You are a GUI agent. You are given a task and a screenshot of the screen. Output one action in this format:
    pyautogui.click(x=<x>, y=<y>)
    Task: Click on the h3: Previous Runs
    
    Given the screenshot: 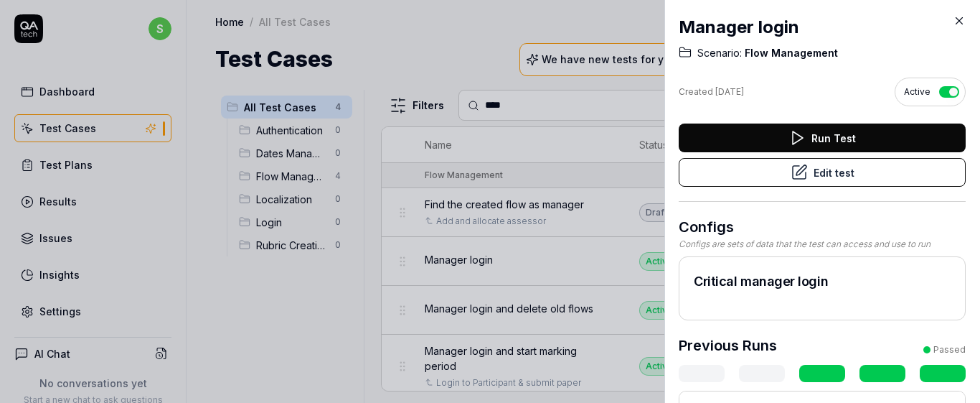 What is the action you would take?
    pyautogui.click(x=727, y=345)
    